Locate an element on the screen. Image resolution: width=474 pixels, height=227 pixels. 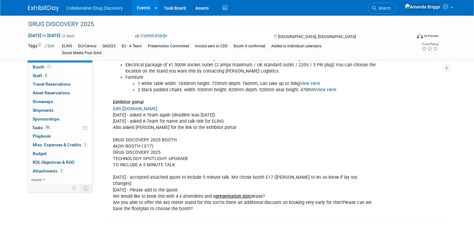
span: Tasks is located at coordinates (42, 128).